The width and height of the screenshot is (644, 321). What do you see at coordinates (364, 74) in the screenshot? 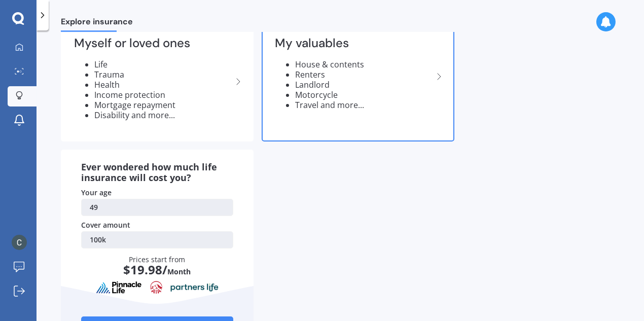
I see `li: Renters` at bounding box center [364, 74].